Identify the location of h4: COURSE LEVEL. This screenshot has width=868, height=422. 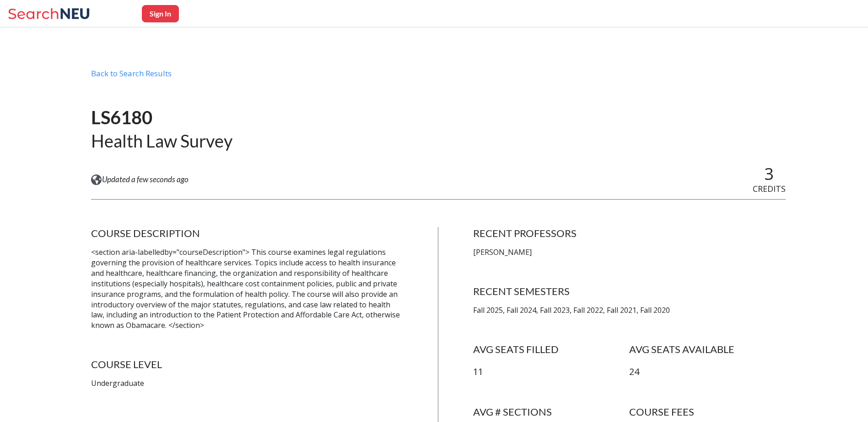
(247, 365).